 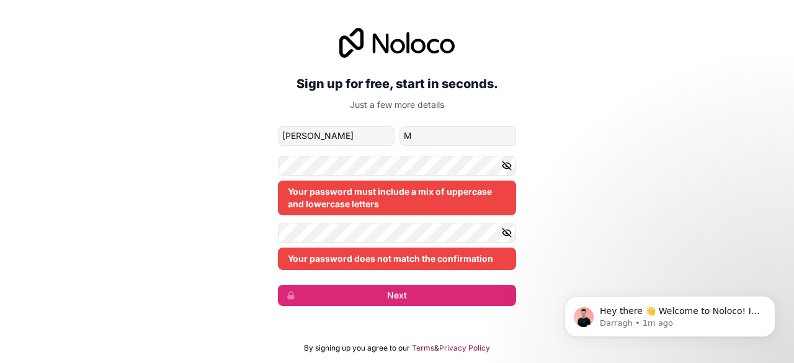 What do you see at coordinates (38, 47) in the screenshot?
I see `img: Profile image for Darragh` at bounding box center [38, 47].